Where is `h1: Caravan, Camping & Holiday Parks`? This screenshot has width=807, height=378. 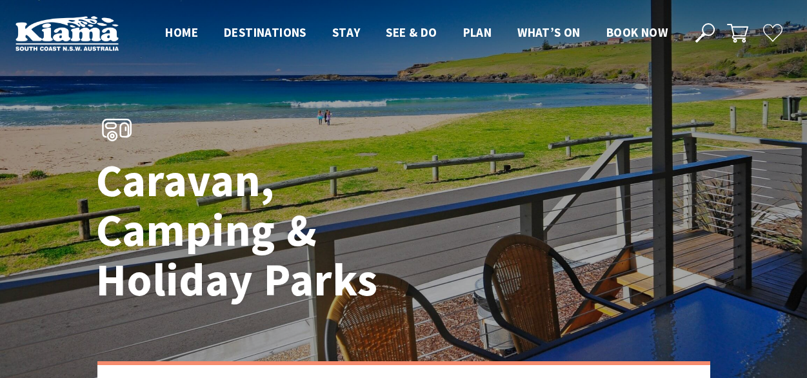 h1: Caravan, Camping & Holiday Parks is located at coordinates (278, 230).